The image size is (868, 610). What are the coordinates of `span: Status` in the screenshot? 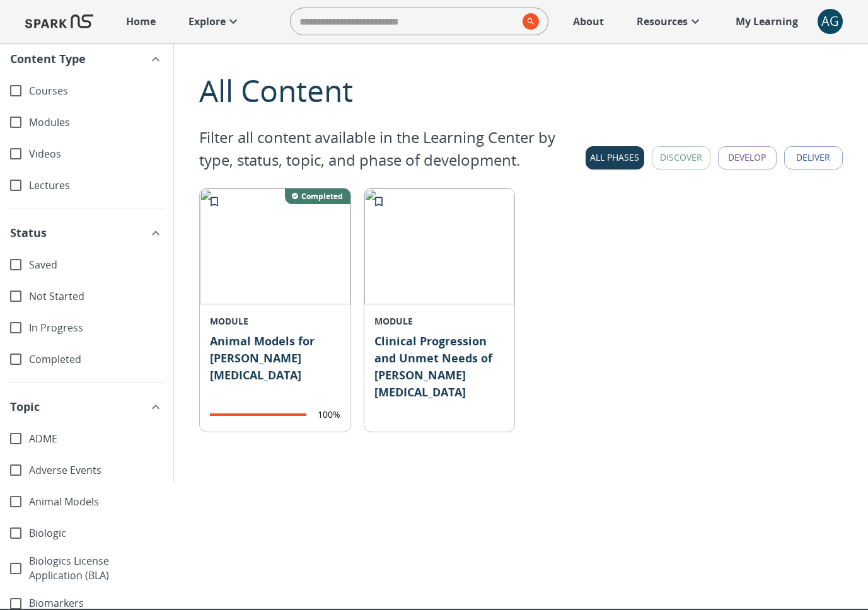 It's located at (28, 233).